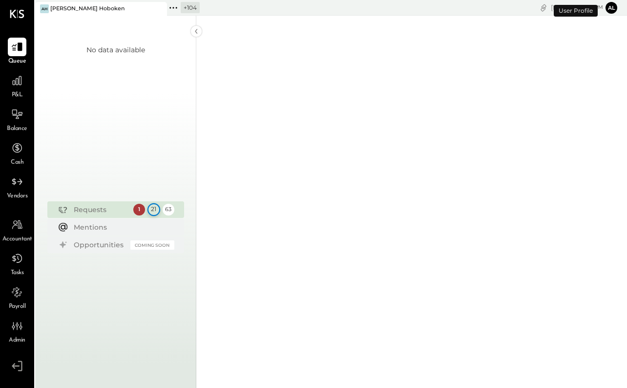  I want to click on span: P&L, so click(17, 95).